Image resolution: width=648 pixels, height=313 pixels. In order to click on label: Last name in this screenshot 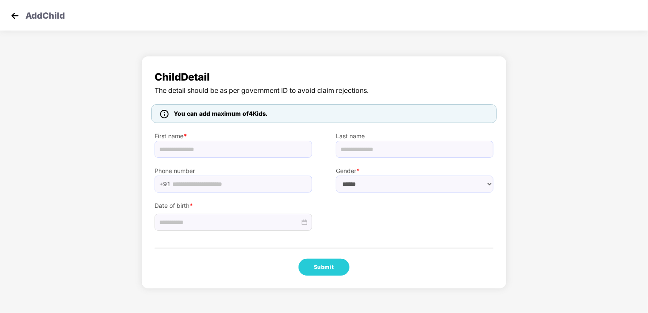, I will do `click(414, 136)`.